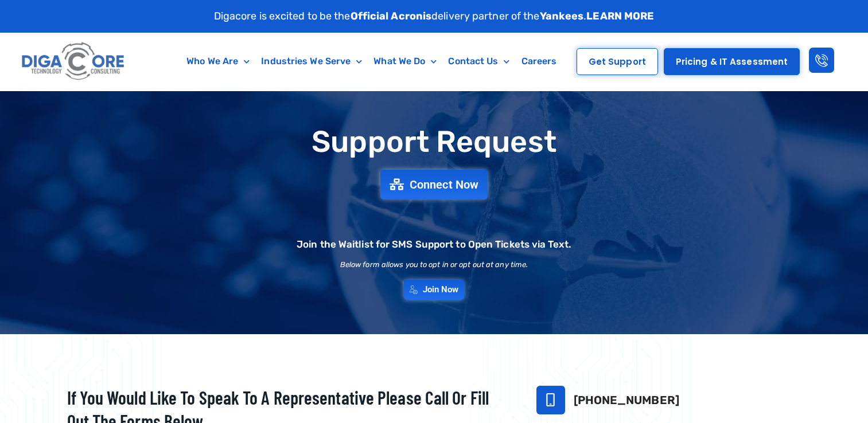 This screenshot has width=868, height=423. Describe the element at coordinates (434, 290) in the screenshot. I see `a: Join Now` at that location.